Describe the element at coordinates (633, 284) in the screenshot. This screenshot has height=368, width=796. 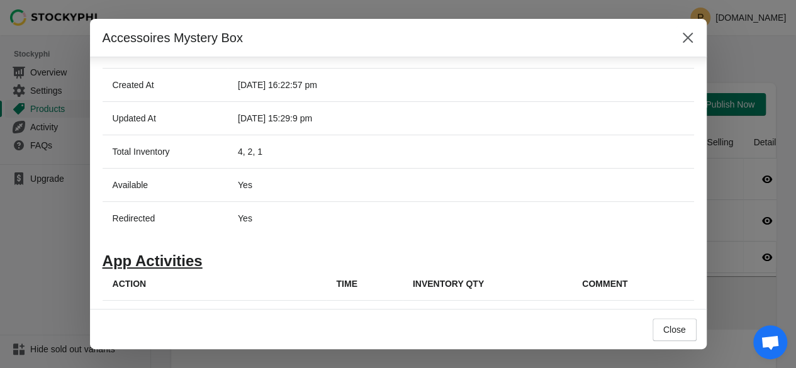
I see `th: Comment` at that location.